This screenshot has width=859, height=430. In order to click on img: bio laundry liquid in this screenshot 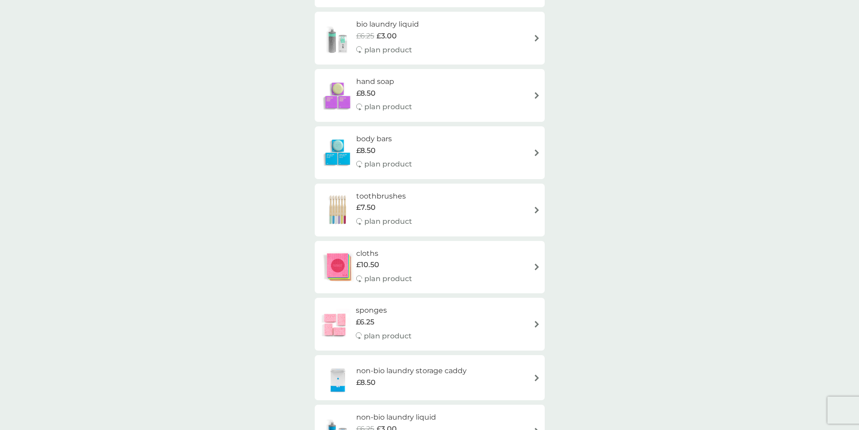, I will do `click(338, 38)`.